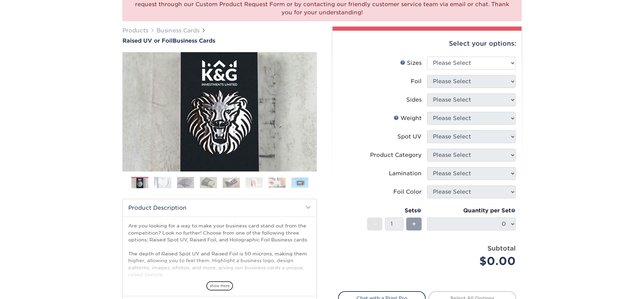  Describe the element at coordinates (474, 262) in the screenshot. I see `div: $0.00` at that location.